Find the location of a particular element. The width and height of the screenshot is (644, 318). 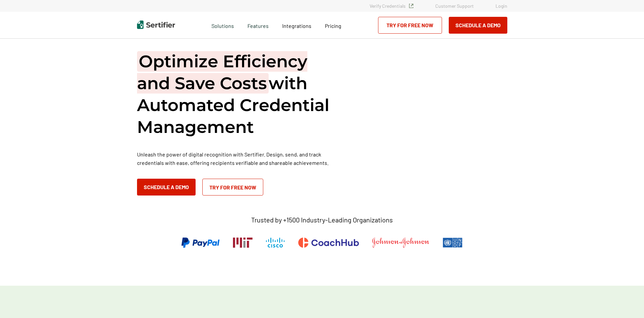

img: Sertifier | Digital Credentialing Platform is located at coordinates (156, 25).